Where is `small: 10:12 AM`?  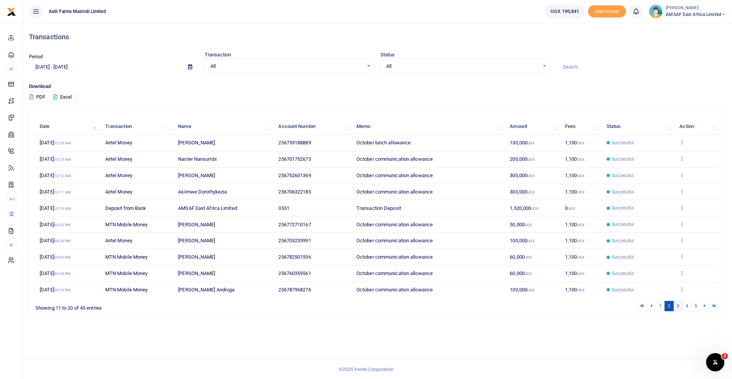
small: 10:12 AM is located at coordinates (62, 176).